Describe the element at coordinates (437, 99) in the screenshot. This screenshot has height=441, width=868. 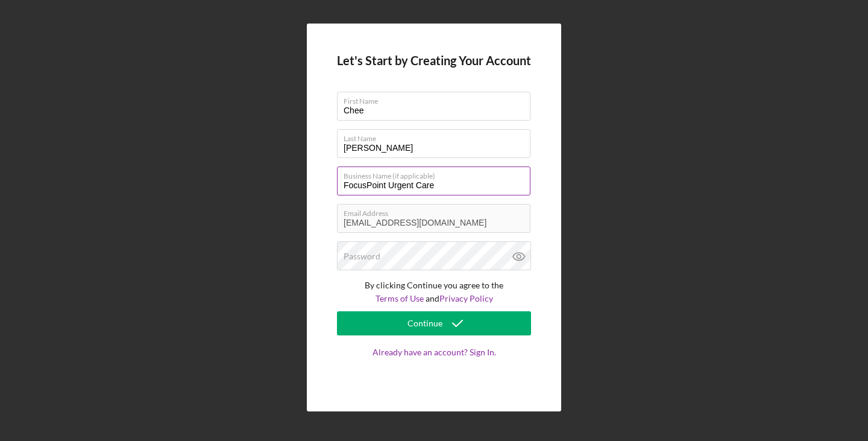
I see `label: First Name` at that location.